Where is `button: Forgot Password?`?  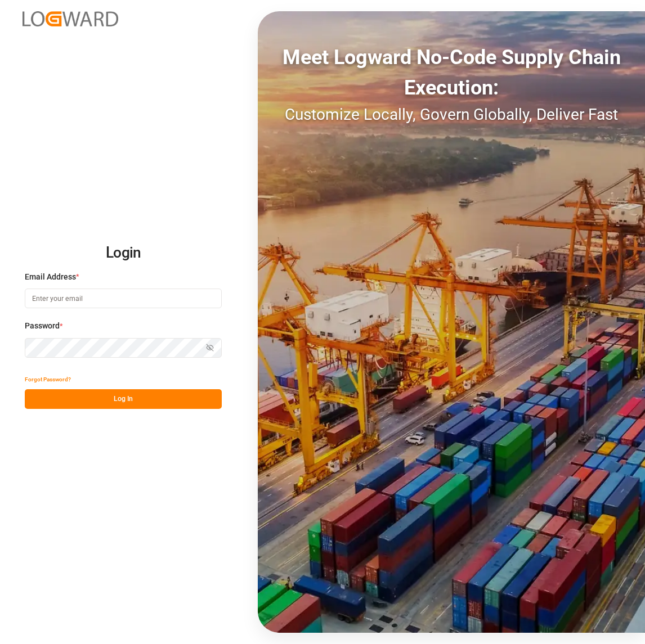 button: Forgot Password? is located at coordinates (48, 380).